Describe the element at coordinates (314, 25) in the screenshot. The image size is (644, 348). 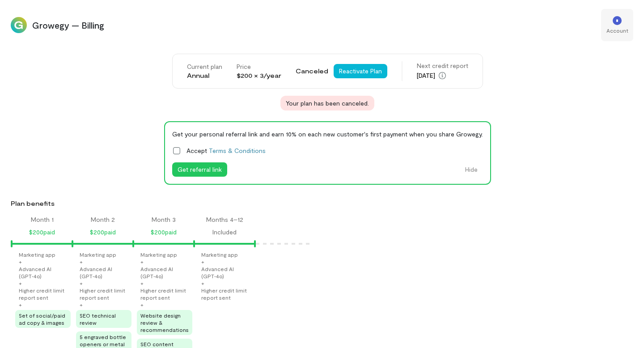
I see `span: Growegy — Billing` at that location.